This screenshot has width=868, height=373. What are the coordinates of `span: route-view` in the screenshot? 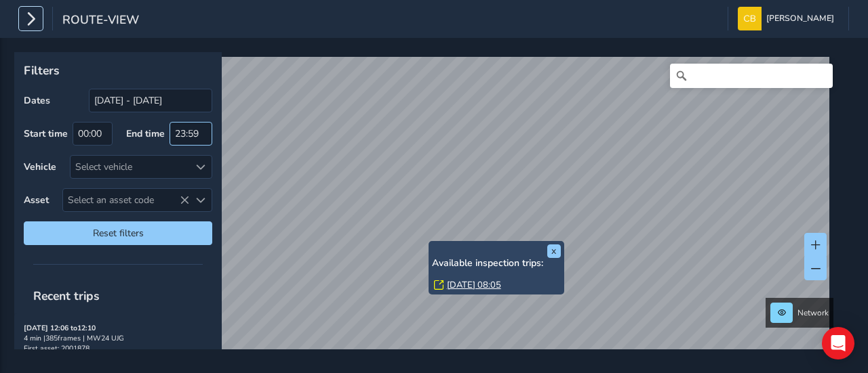 It's located at (101, 21).